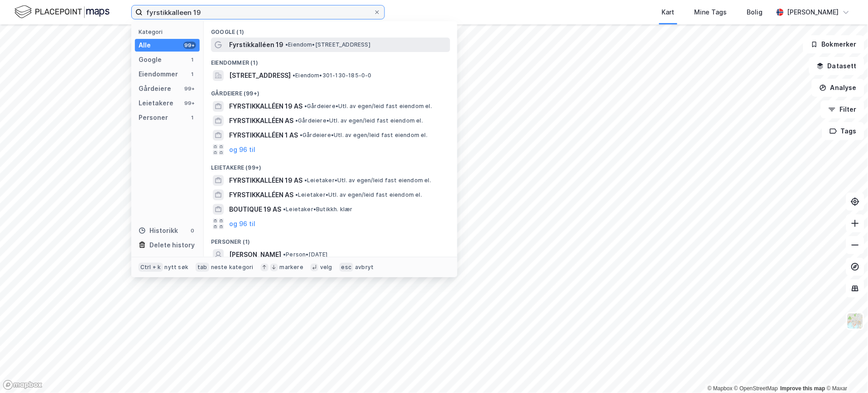 The height and width of the screenshot is (393, 868). I want to click on div: Delete history, so click(172, 245).